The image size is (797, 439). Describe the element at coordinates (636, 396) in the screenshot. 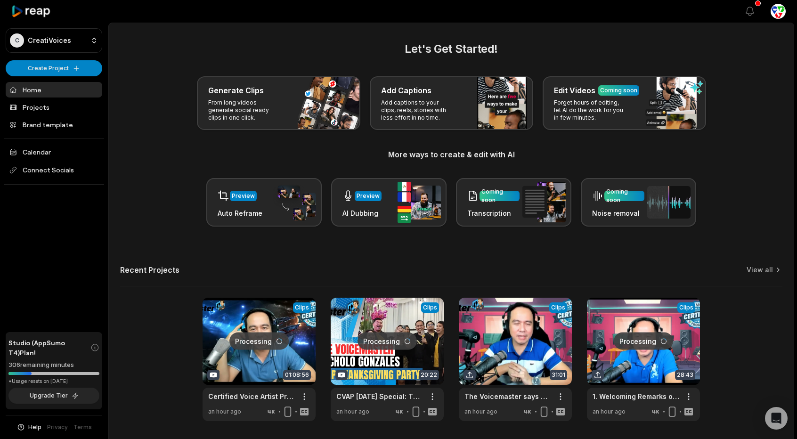

I see `a: 1. Welcoming Remarks of the VoiceMaster for the Certified Voice Artist Program` at that location.